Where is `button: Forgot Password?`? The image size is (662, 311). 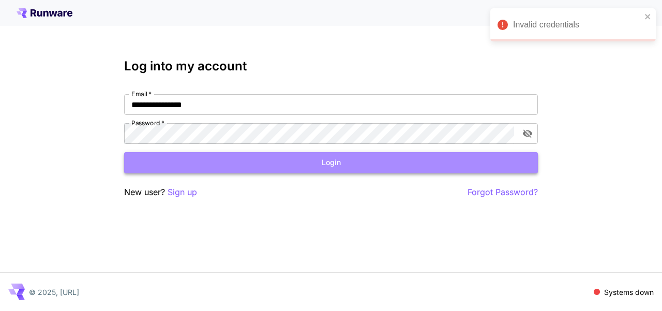 button: Forgot Password? is located at coordinates (502, 192).